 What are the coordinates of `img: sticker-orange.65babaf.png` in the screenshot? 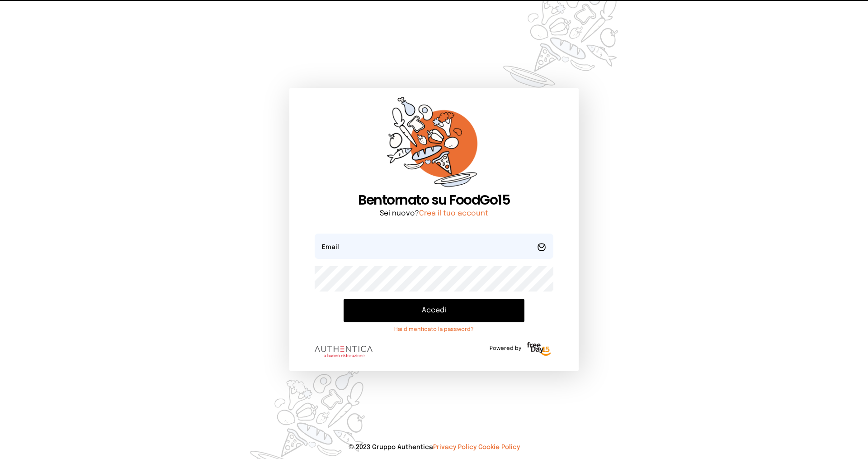 It's located at (434, 144).